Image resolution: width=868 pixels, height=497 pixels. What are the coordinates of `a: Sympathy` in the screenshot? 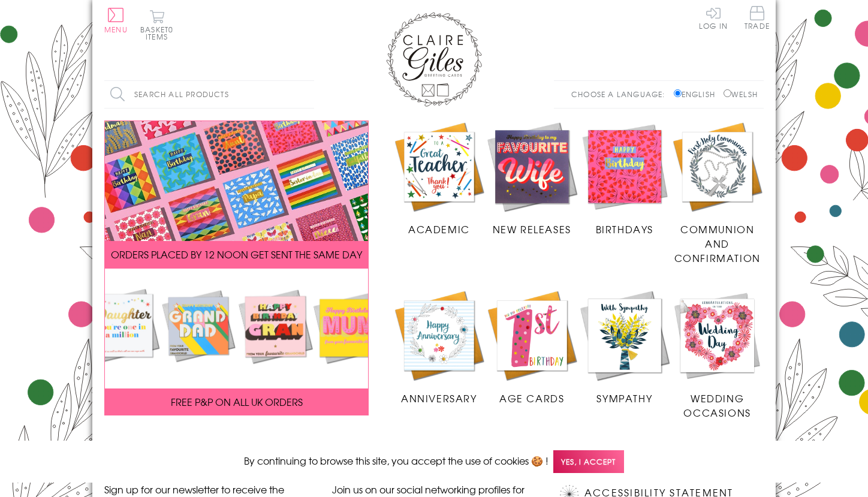 It's located at (625, 347).